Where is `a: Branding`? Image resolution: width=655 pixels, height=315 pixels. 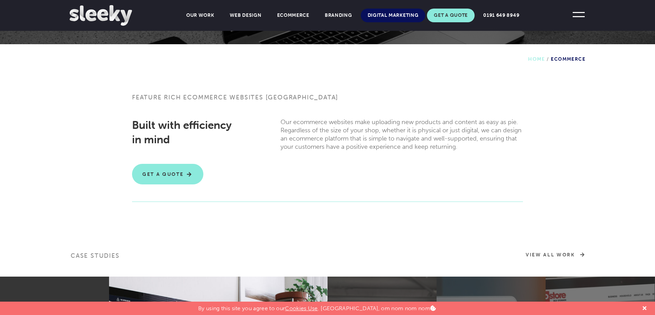 a: Branding is located at coordinates (339, 15).